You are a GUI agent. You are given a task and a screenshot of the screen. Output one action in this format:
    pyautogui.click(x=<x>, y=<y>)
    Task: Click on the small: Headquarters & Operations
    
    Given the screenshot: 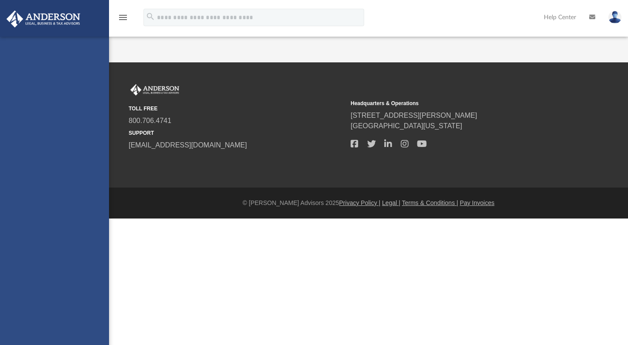 What is the action you would take?
    pyautogui.click(x=459, y=103)
    